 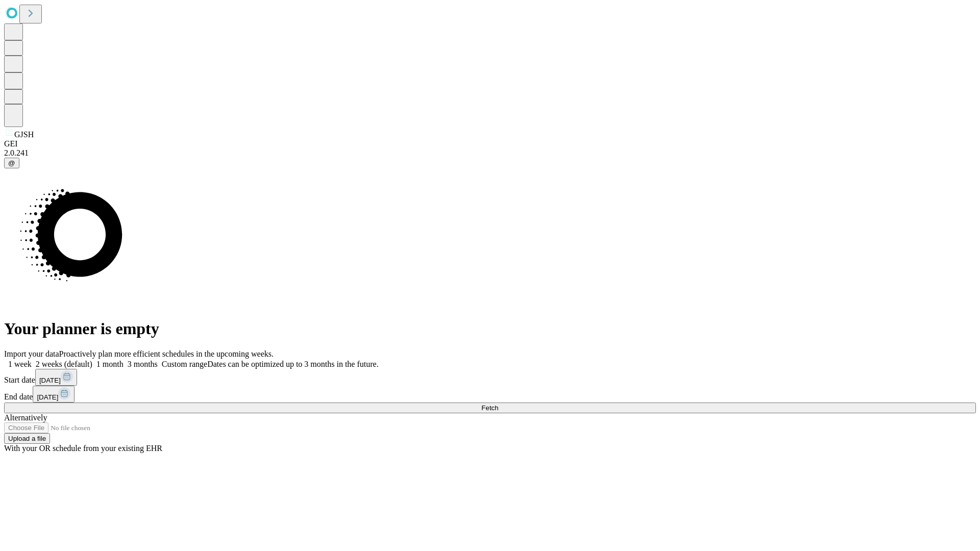 I want to click on div: End date, so click(x=490, y=394).